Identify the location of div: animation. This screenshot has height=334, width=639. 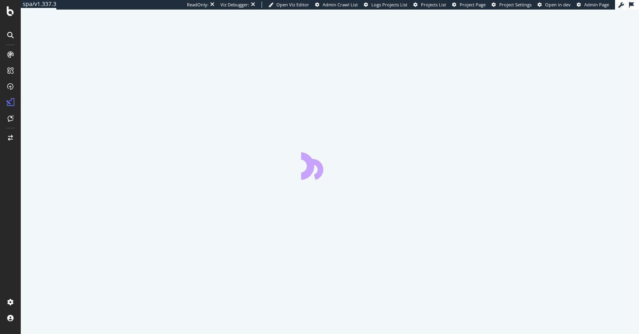
(330, 166).